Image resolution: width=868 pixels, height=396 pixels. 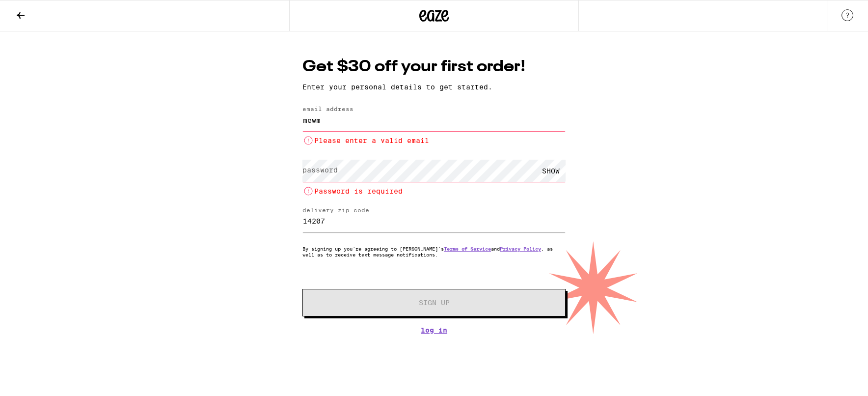 What do you see at coordinates (550, 170) in the screenshot?
I see `div: SHOW` at bounding box center [550, 170].